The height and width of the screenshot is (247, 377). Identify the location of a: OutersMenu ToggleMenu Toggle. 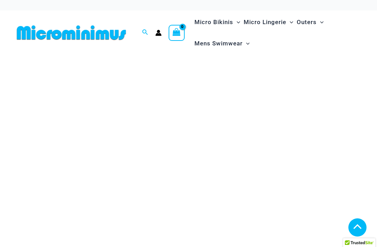
(310, 22).